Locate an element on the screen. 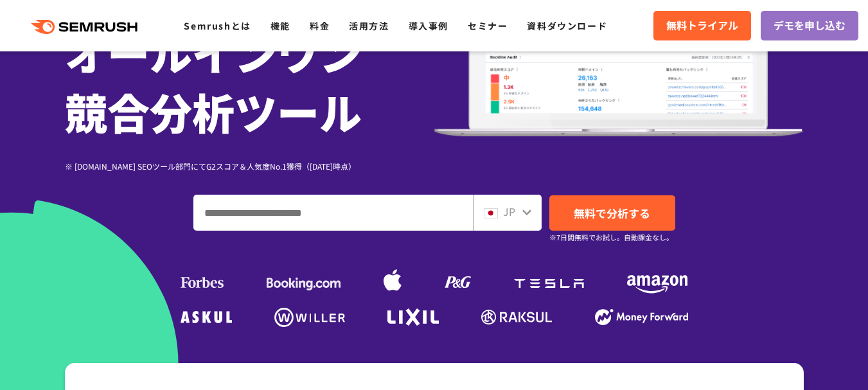  a: Semrushとは is located at coordinates (217, 26).